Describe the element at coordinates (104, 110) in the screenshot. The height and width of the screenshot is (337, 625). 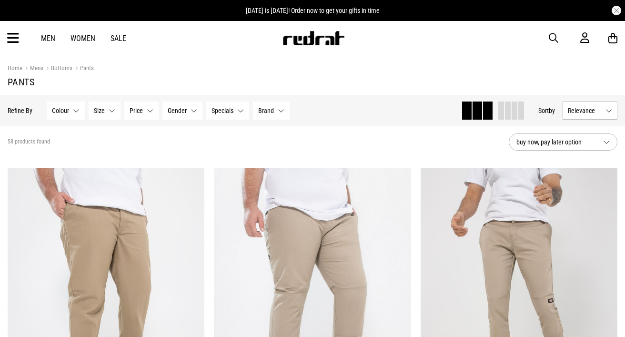
I see `button: Size` at that location.